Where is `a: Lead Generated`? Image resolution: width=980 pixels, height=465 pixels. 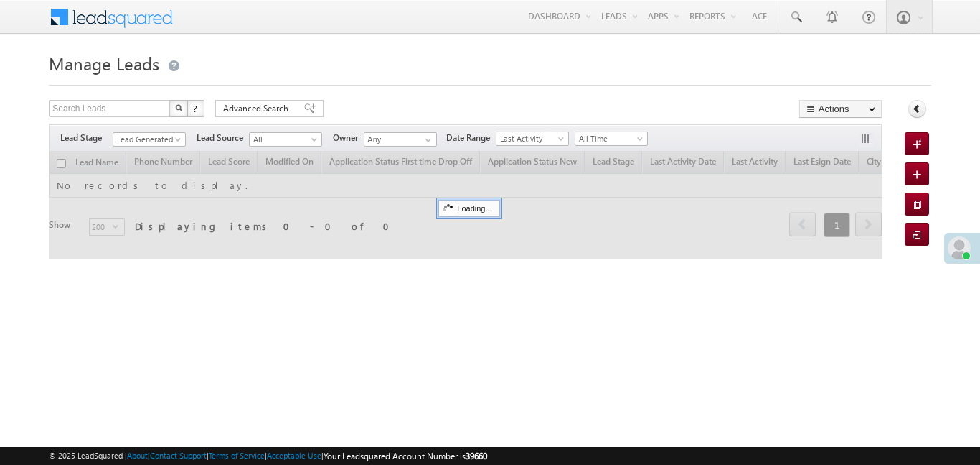 a: Lead Generated is located at coordinates (149, 139).